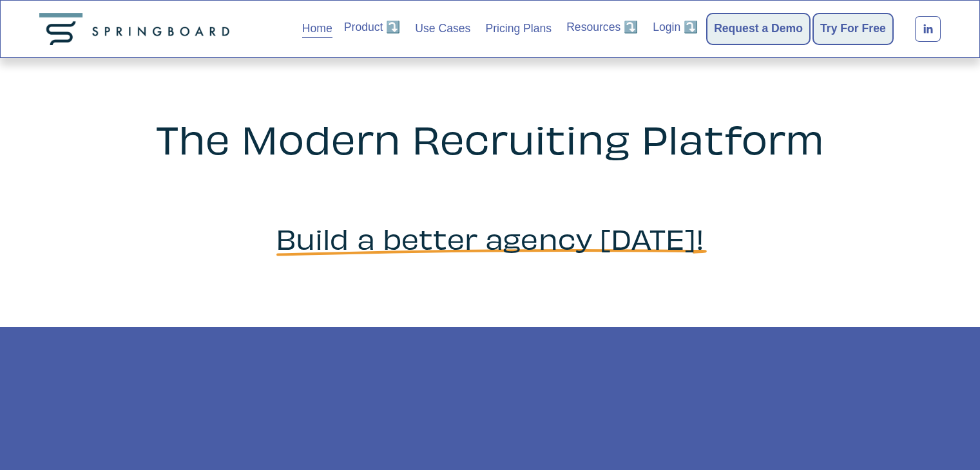 The height and width of the screenshot is (470, 980). I want to click on a: Home, so click(317, 29).